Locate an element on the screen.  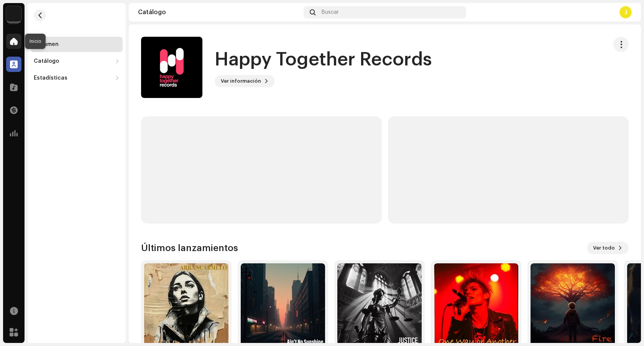
div: J is located at coordinates (626, 12).